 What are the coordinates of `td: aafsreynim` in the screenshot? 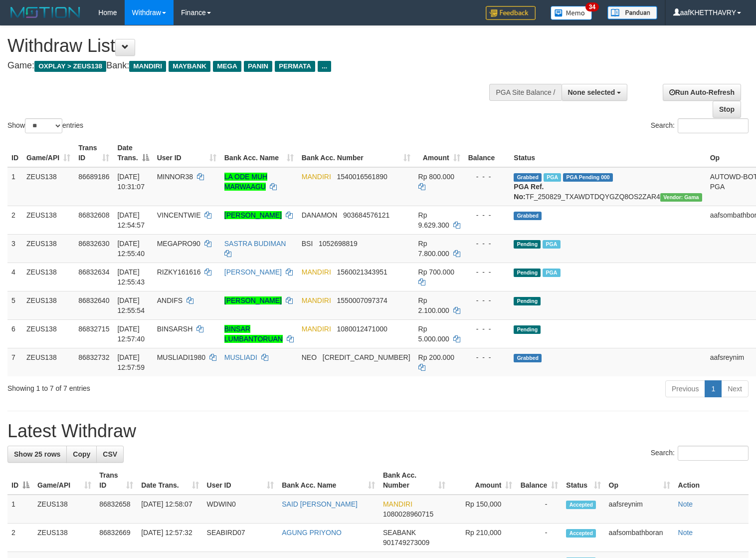 It's located at (639, 509).